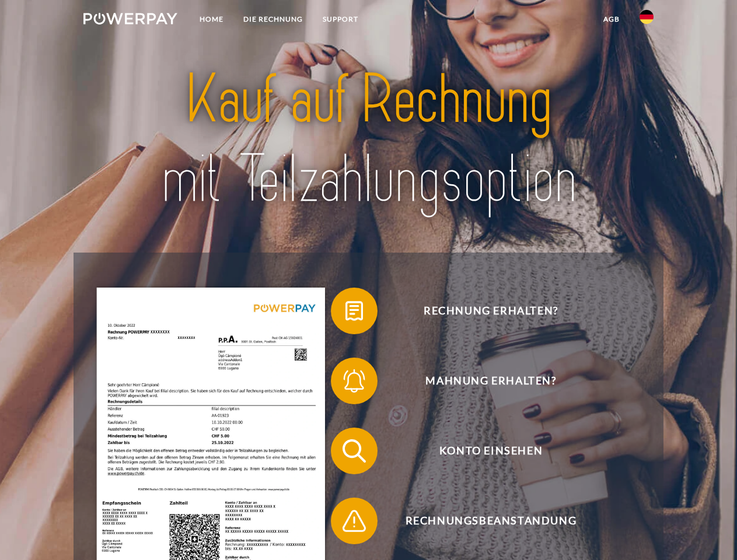 The image size is (737, 560). What do you see at coordinates (354, 451) in the screenshot?
I see `img: qb_search.svg` at bounding box center [354, 451].